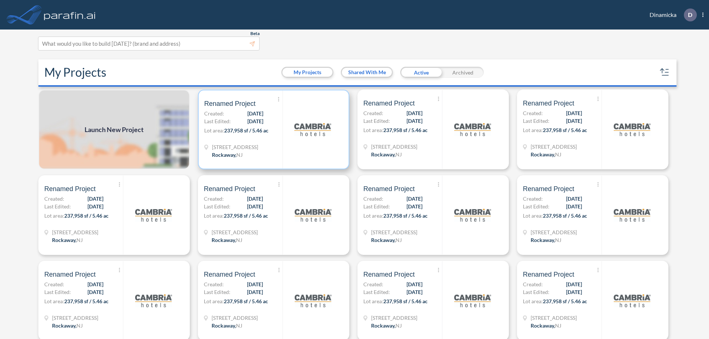  I want to click on img: add, so click(114, 130).